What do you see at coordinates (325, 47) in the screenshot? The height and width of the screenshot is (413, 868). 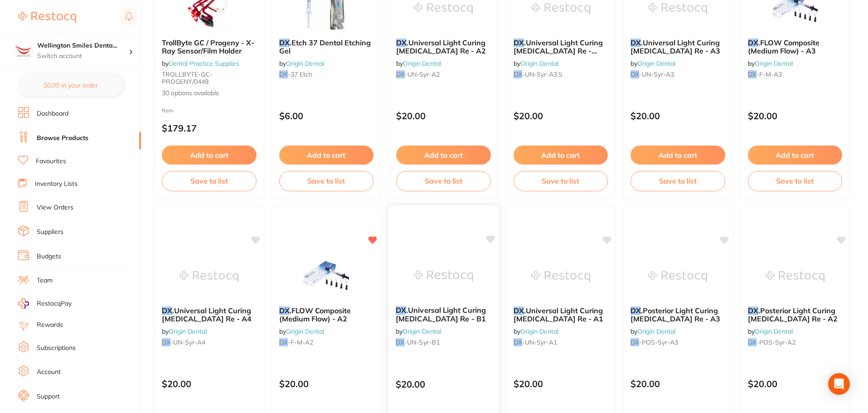 I see `span: .Etch 37 Dental Etching Gel` at bounding box center [325, 47].